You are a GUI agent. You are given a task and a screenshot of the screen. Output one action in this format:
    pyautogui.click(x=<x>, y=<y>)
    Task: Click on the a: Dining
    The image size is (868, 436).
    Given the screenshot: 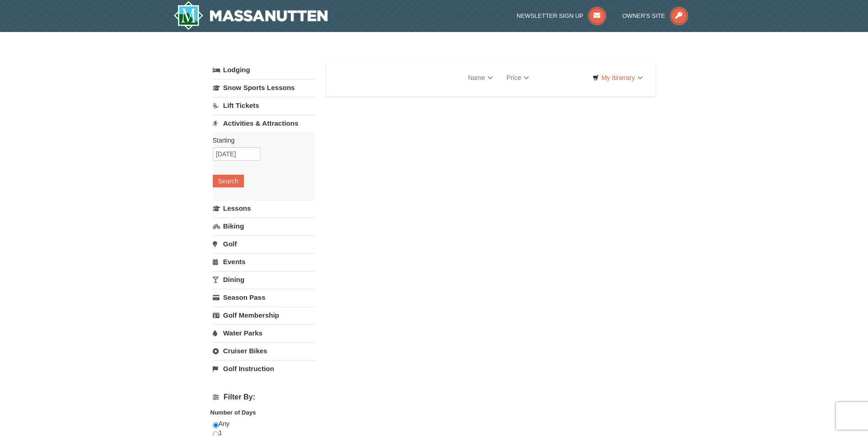 What is the action you would take?
    pyautogui.click(x=264, y=279)
    